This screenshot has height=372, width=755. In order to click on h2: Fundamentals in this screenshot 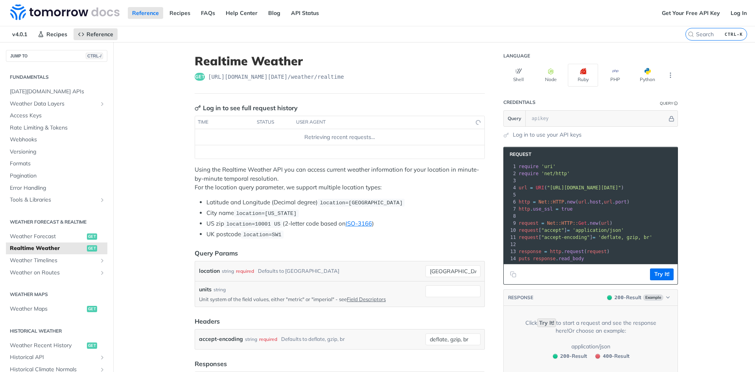, I will do `click(57, 77)`.